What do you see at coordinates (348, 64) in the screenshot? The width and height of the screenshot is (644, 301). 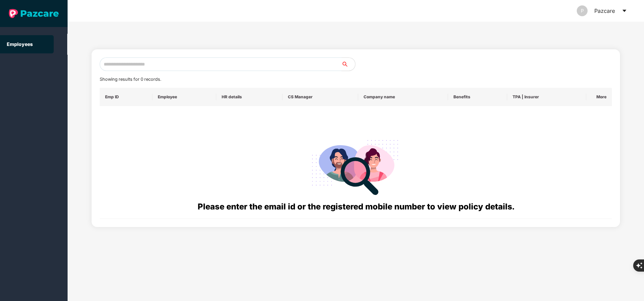 I see `span: search` at bounding box center [348, 64].